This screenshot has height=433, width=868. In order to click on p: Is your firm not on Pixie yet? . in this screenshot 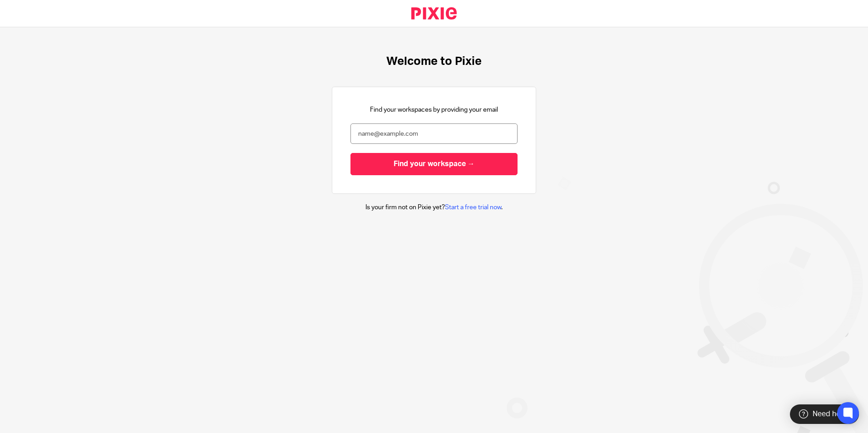, I will do `click(434, 207)`.